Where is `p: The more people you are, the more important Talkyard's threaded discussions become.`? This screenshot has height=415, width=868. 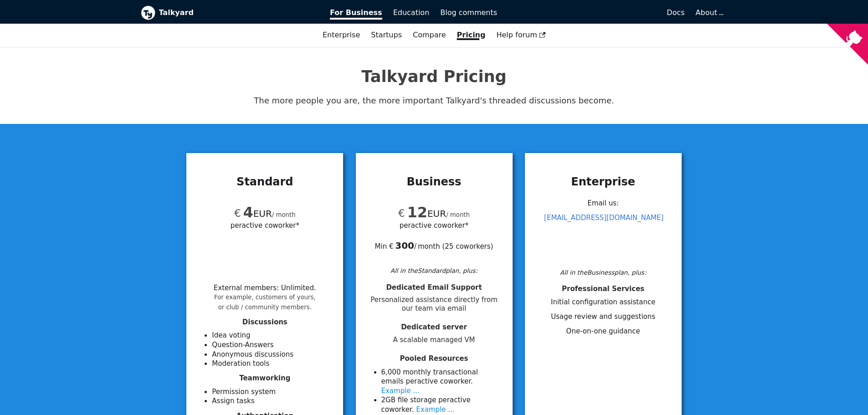 p: The more people you are, the more important Talkyard's threaded discussions become. is located at coordinates (434, 101).